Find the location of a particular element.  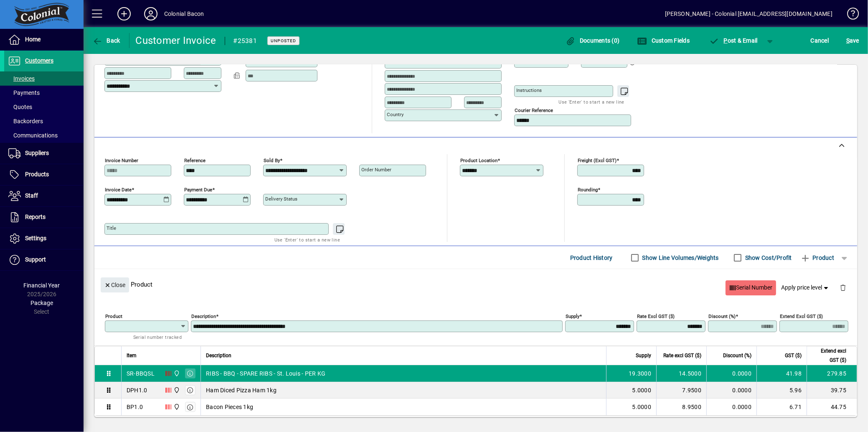

span: Invoices is located at coordinates (21, 78).